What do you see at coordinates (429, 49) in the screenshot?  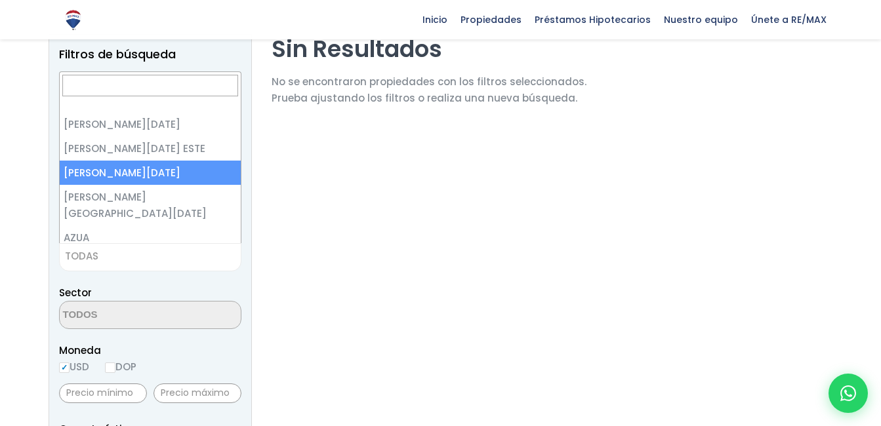 I see `h2: Sin Resultados` at bounding box center [429, 49].